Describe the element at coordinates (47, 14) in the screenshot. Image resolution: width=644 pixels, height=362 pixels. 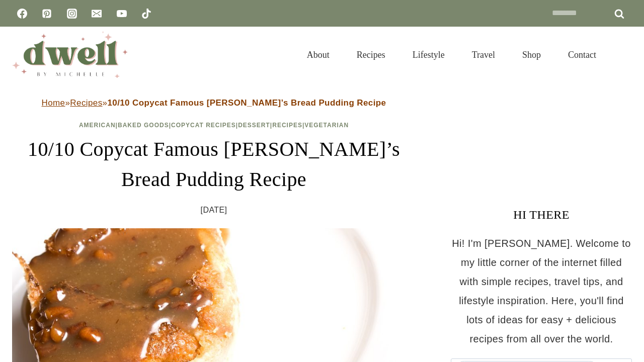
I see `a: Pinterest` at that location.